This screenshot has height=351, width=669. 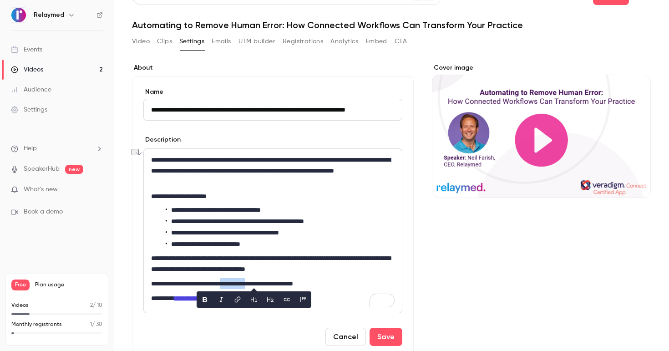 What do you see at coordinates (541, 68) in the screenshot?
I see `label: Cover image` at bounding box center [541, 68].